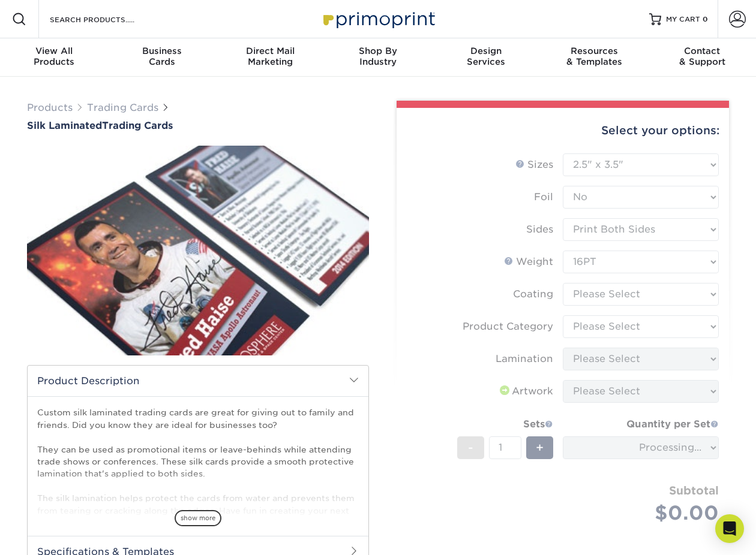  Describe the element at coordinates (270, 56) in the screenshot. I see `div: Marketing` at that location.